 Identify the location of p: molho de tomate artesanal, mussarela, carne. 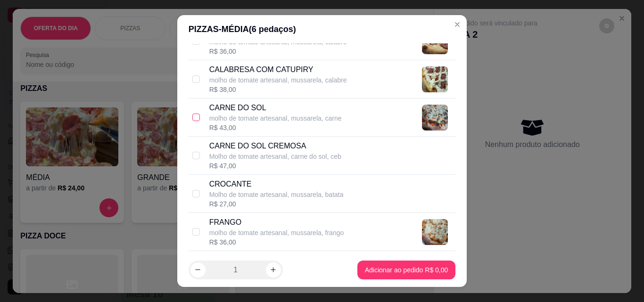
(276, 118).